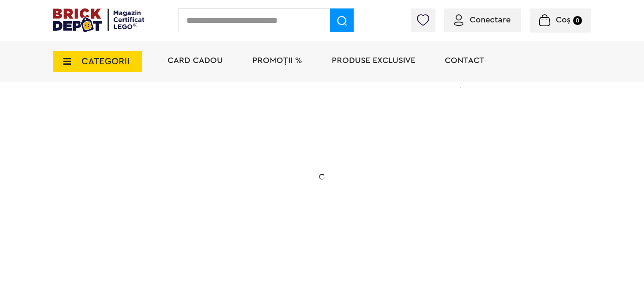  What do you see at coordinates (482, 20) in the screenshot?
I see `a: Conectare` at bounding box center [482, 20].